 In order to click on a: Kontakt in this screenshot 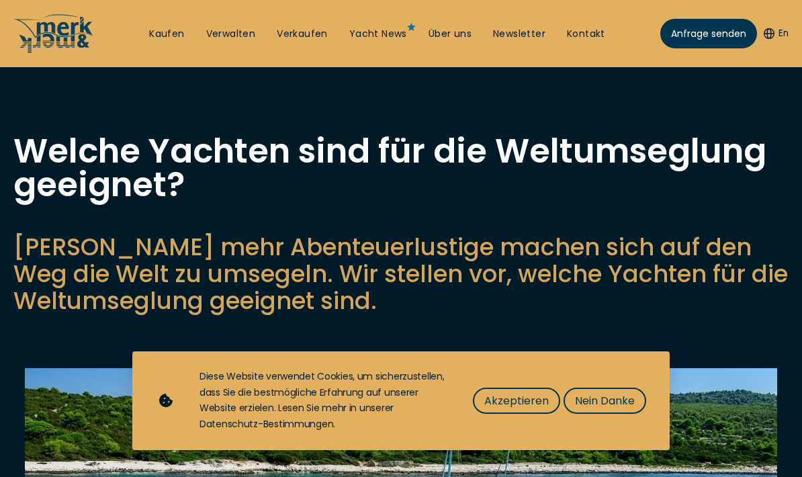, I will do `click(585, 34)`.